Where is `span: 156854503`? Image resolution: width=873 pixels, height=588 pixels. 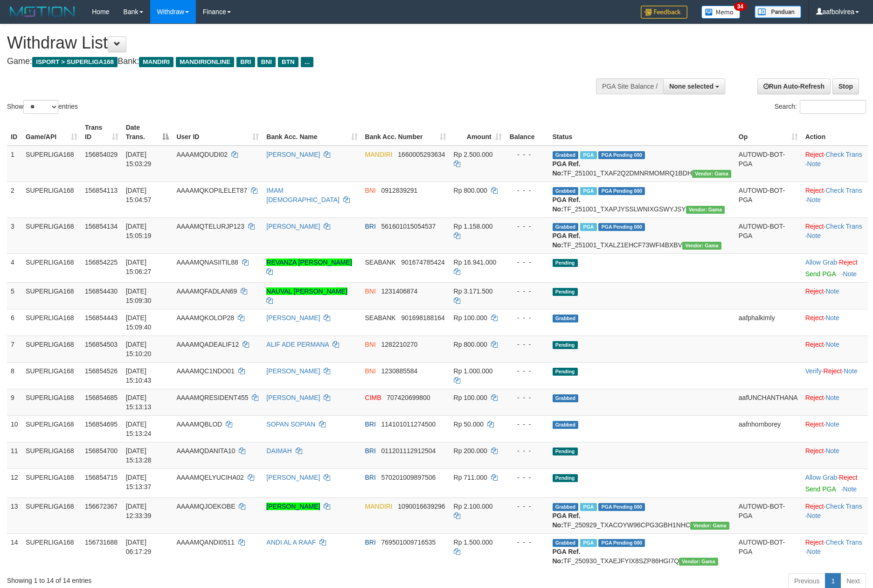
span: 156854503 is located at coordinates (101, 344).